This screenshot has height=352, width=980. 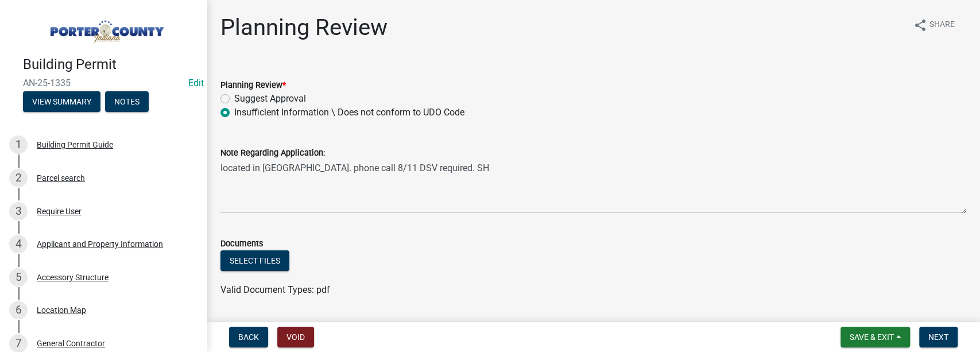 What do you see at coordinates (938, 337) in the screenshot?
I see `span: Next` at bounding box center [938, 337].